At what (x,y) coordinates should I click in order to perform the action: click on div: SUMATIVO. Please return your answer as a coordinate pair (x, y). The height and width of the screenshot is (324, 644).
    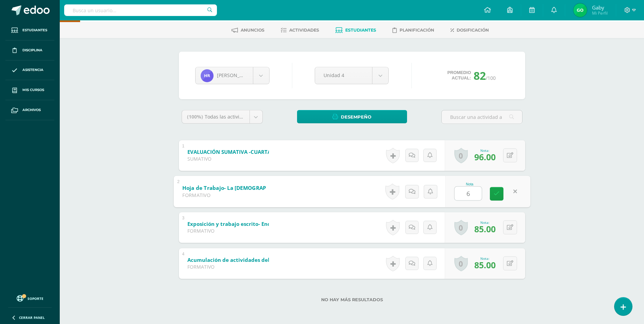
    Looking at the image, I should click on (228, 159).